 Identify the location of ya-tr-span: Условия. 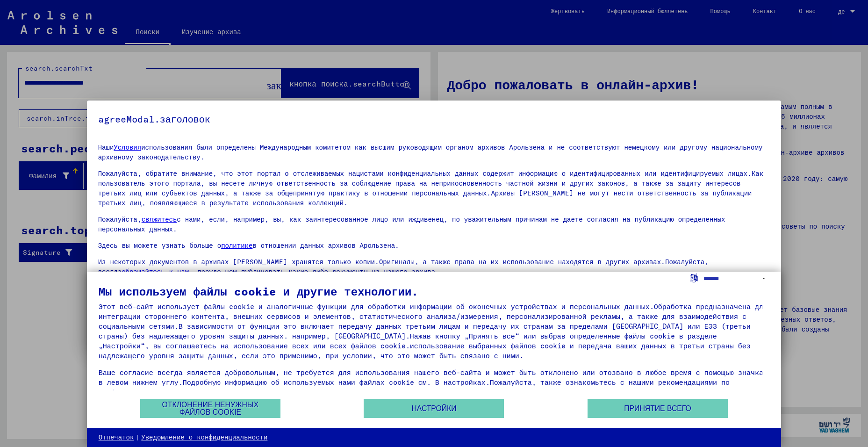
(127, 147).